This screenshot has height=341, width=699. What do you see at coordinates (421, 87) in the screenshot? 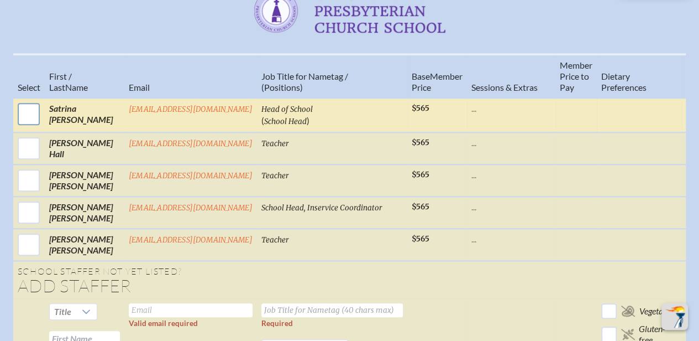
I see `span: Price` at bounding box center [421, 87].